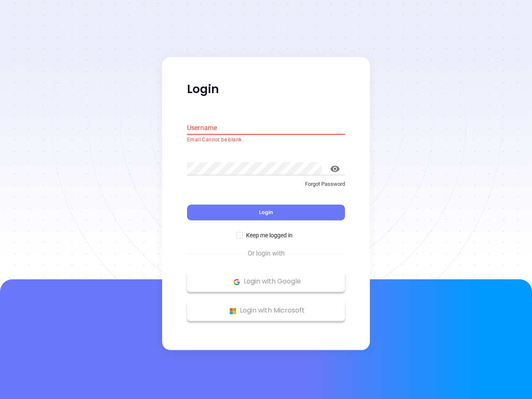 The width and height of the screenshot is (532, 399). What do you see at coordinates (266, 311) in the screenshot?
I see `button: Microsoft Logo Login with Microsoft` at bounding box center [266, 311].